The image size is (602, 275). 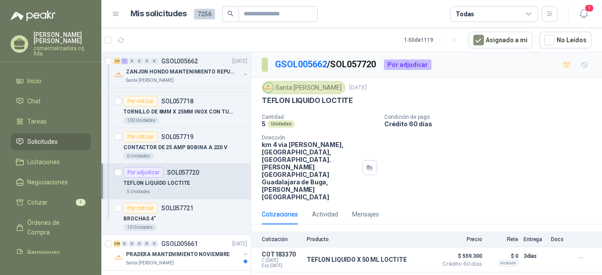 What do you see at coordinates (560, 240) in the screenshot?
I see `p: Docs` at bounding box center [560, 240].